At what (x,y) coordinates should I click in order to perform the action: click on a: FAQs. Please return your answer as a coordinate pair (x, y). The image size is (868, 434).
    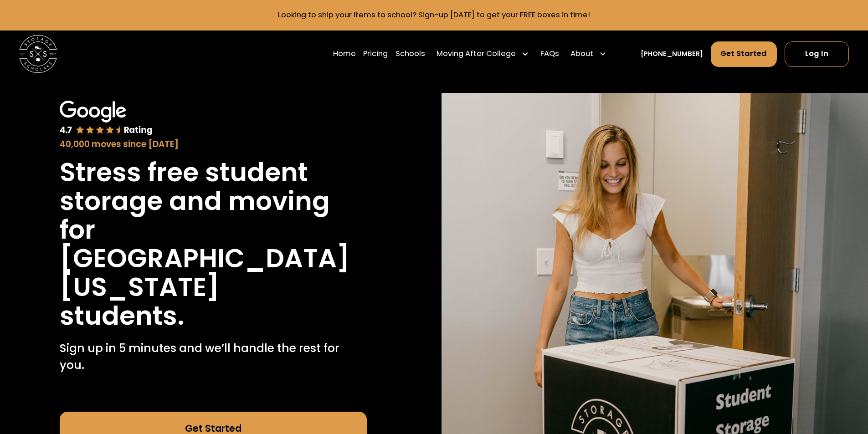
    Looking at the image, I should click on (550, 54).